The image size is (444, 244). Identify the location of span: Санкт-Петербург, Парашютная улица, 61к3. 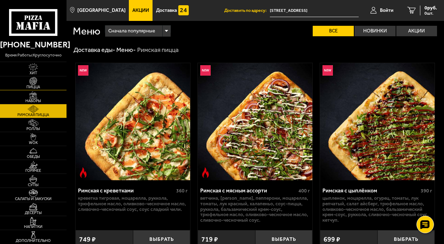
(314, 10).